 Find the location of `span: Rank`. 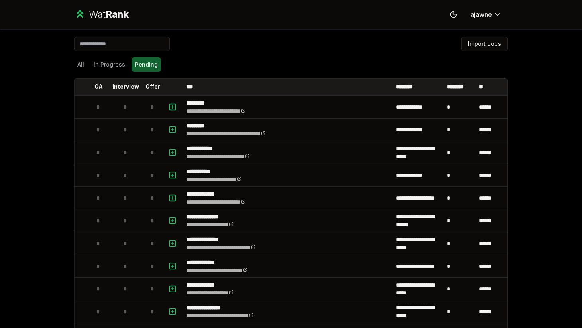

span: Rank is located at coordinates (117, 14).